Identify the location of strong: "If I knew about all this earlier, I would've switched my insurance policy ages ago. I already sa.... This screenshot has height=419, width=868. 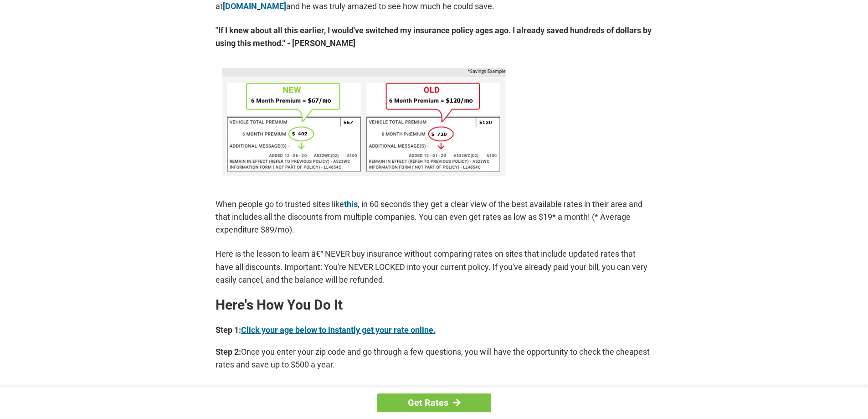
(434, 37).